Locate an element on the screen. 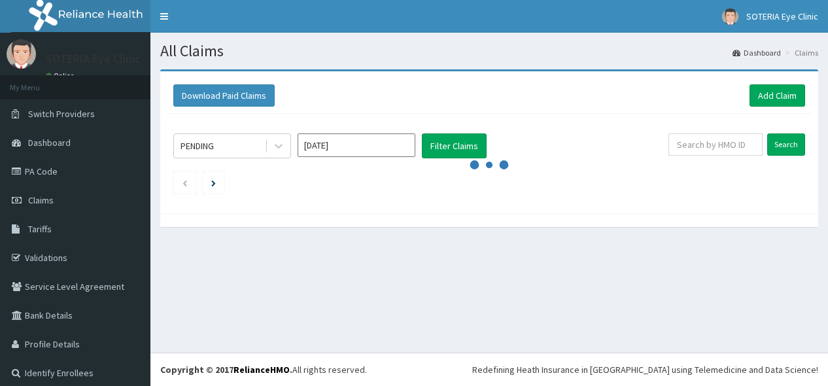  a: Online is located at coordinates (61, 76).